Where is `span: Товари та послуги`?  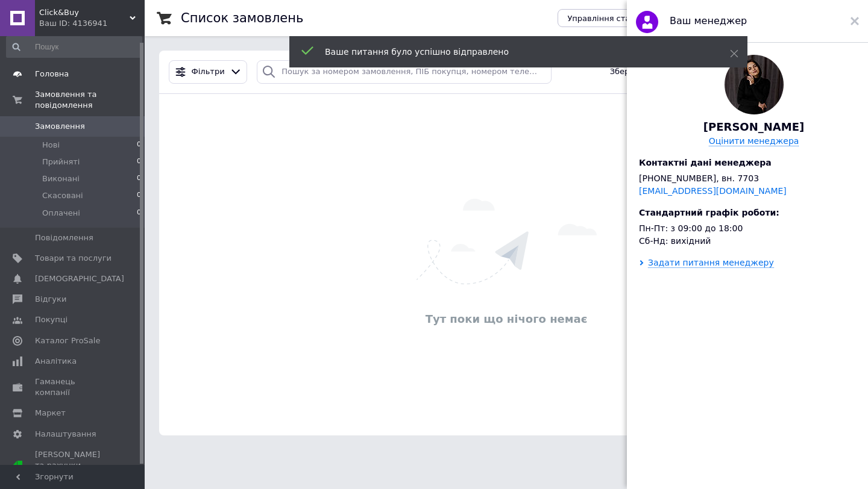 span: Товари та послуги is located at coordinates (73, 258).